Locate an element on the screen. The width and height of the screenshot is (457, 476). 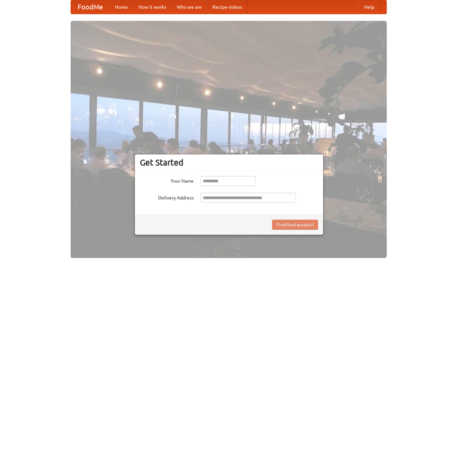
a: Help is located at coordinates (369, 7).